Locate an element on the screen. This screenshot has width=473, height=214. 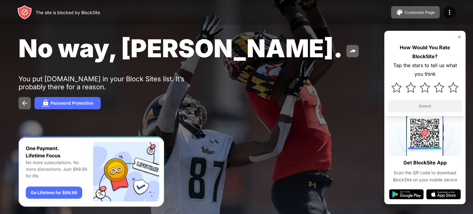
div: The site is blocked by BlockSite is located at coordinates (68, 12).